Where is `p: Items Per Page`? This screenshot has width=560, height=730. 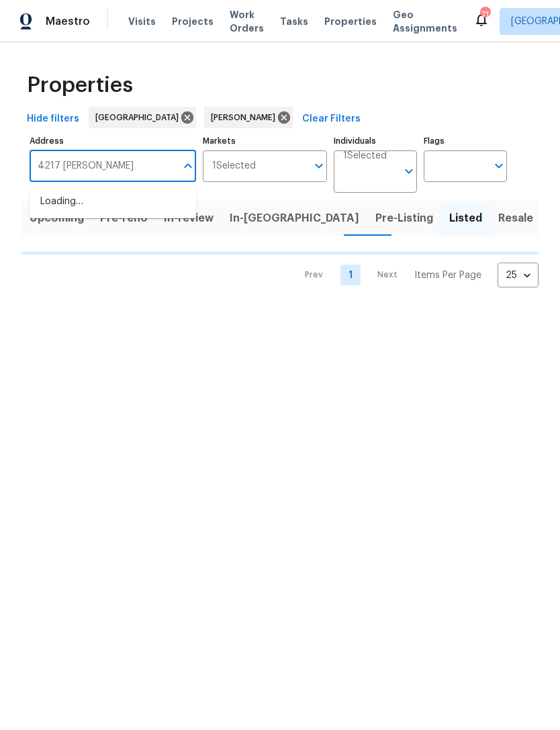 p: Items Per Page is located at coordinates (448, 275).